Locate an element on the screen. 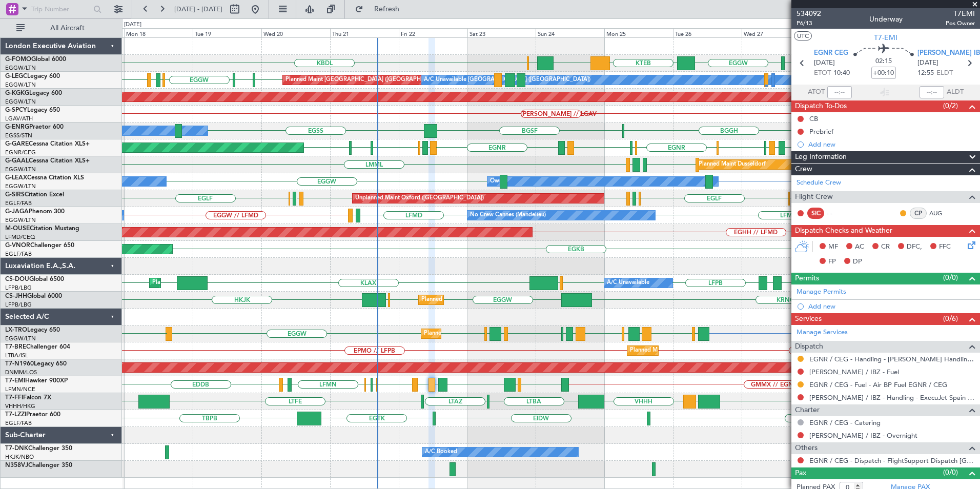 This screenshot has width=980, height=489. a: G-FOMOGlobal 6000 is located at coordinates (35, 59).